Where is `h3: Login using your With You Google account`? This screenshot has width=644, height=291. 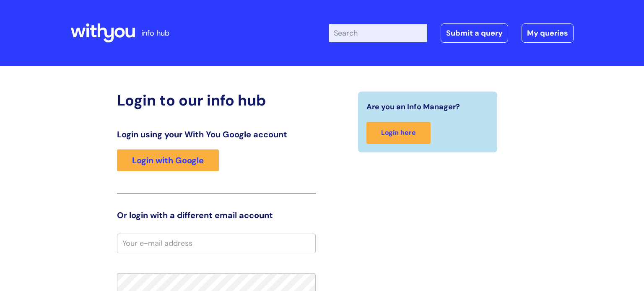 h3: Login using your With You Google account is located at coordinates (216, 134).